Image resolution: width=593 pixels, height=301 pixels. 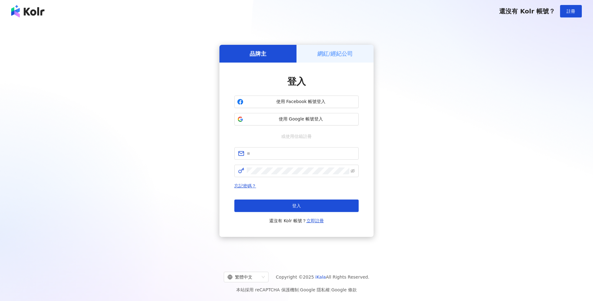 What do you see at coordinates (28, 11) in the screenshot?
I see `img: logo` at bounding box center [28, 11].